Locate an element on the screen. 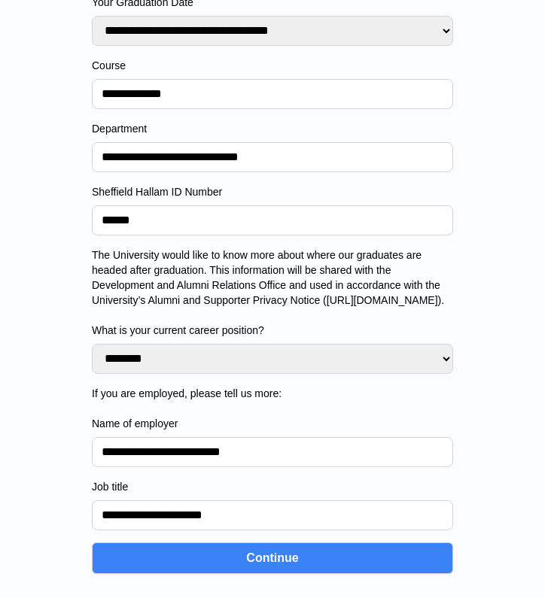 This screenshot has width=545, height=598. label: Department is located at coordinates (272, 129).